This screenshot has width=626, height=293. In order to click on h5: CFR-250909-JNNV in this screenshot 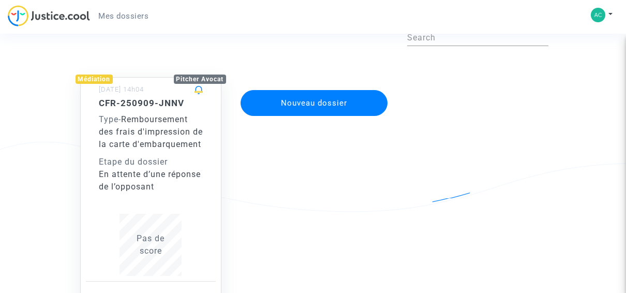, I will do `click(151, 103)`.